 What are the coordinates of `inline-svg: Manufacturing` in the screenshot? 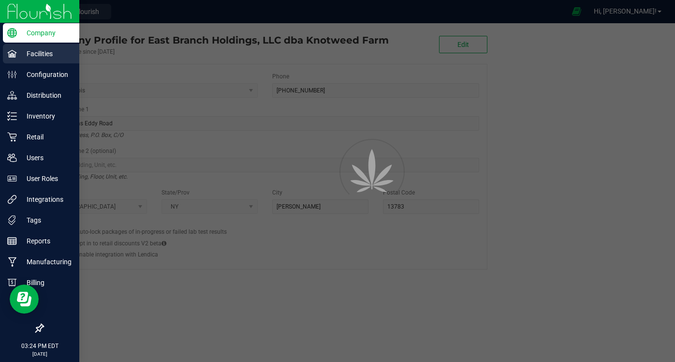 It's located at (12, 262).